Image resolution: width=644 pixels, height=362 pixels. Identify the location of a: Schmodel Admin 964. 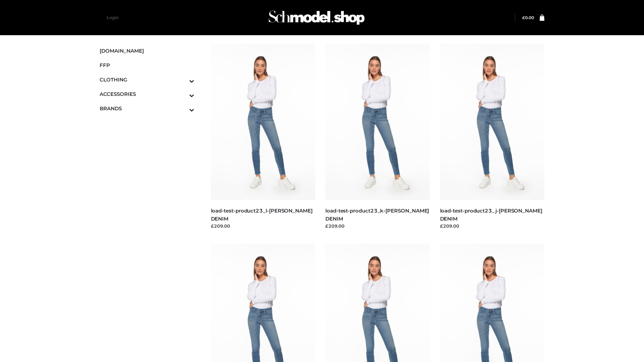
(316, 18).